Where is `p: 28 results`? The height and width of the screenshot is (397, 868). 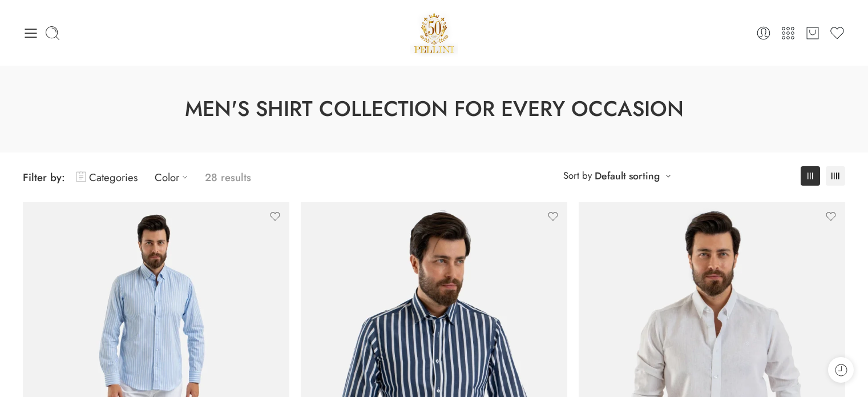
p: 28 results is located at coordinates (228, 177).